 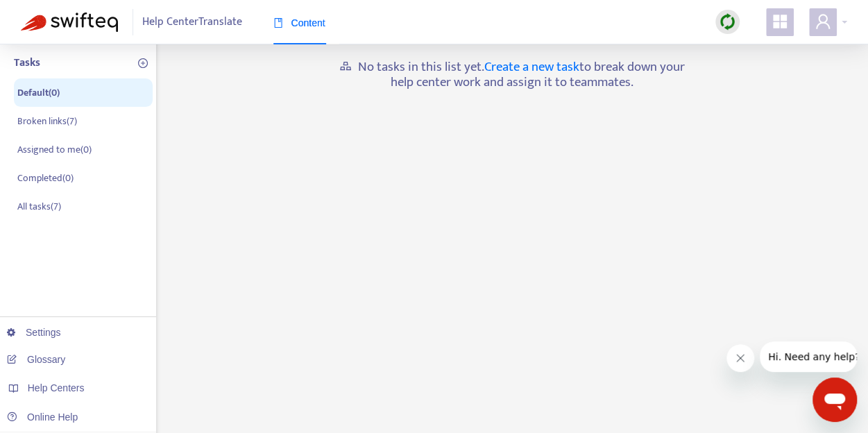 What do you see at coordinates (39, 206) in the screenshot?
I see `p: All tasks ( 7 )` at bounding box center [39, 206].